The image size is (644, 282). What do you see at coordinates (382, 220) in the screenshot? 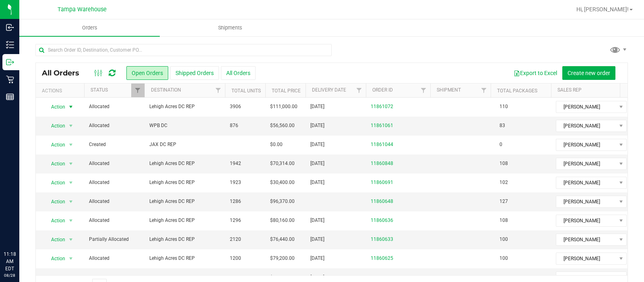
I see `a: 11860636` at bounding box center [382, 220].